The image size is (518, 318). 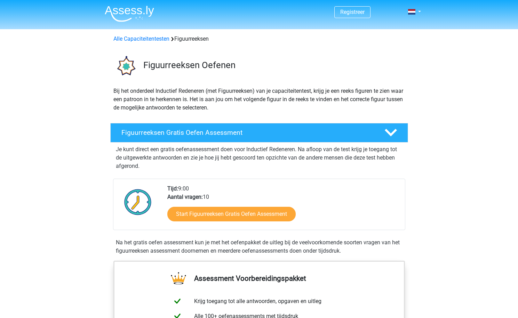 I want to click on img: figuurreeksen, so click(x=125, y=66).